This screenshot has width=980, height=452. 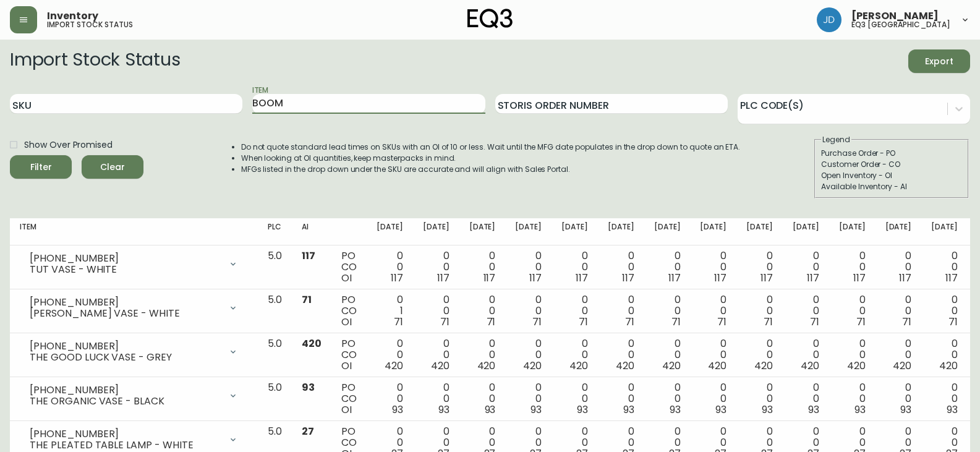 I want to click on th: Item, so click(x=134, y=232).